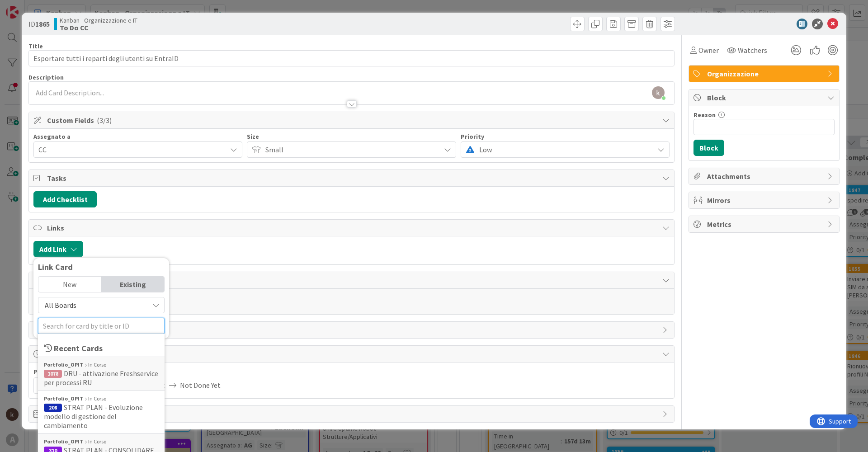  What do you see at coordinates (39, 24) in the screenshot?
I see `span: ID` at bounding box center [39, 24].